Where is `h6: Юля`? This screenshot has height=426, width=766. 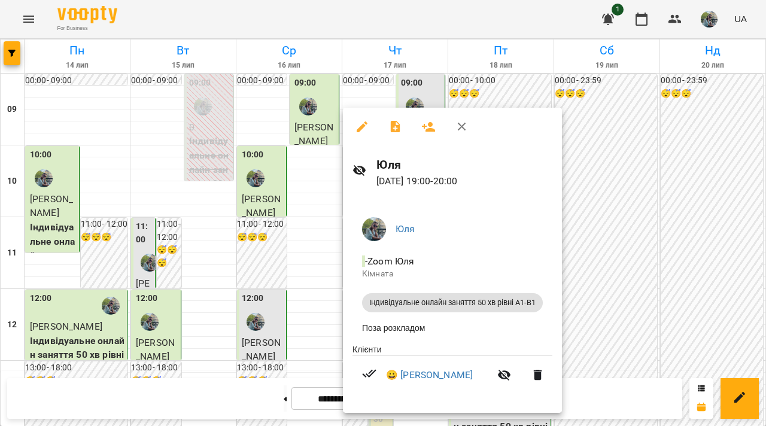 h6: Юля is located at coordinates (464, 165).